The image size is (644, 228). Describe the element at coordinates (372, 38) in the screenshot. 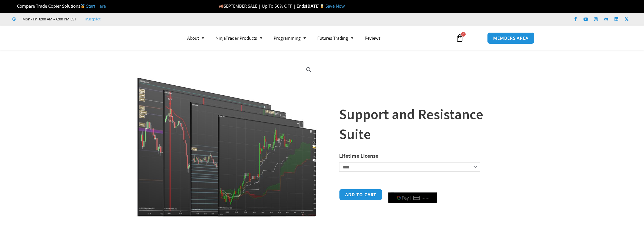

I see `a: Reviews` at that location.